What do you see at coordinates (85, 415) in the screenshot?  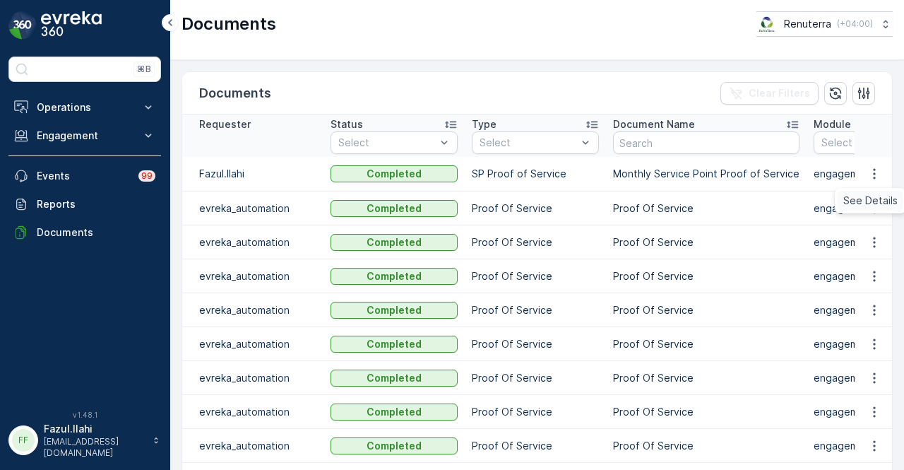 I see `span: v 1.48.1` at bounding box center [85, 415].